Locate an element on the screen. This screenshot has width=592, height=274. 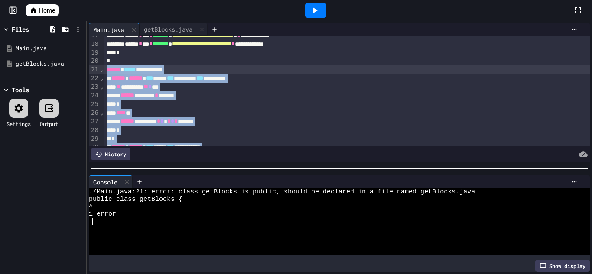
div: 26 is located at coordinates (94, 113).